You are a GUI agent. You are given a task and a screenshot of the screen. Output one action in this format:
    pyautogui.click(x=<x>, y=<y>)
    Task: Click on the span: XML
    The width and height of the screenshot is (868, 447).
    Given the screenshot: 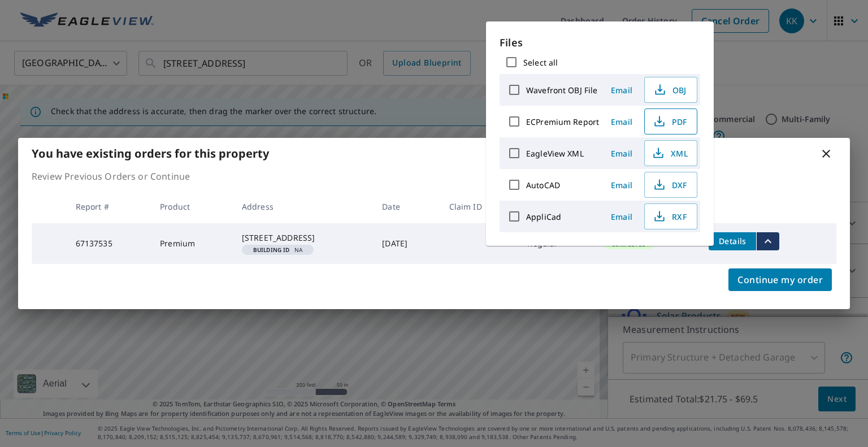 What is the action you would take?
    pyautogui.click(x=669, y=153)
    